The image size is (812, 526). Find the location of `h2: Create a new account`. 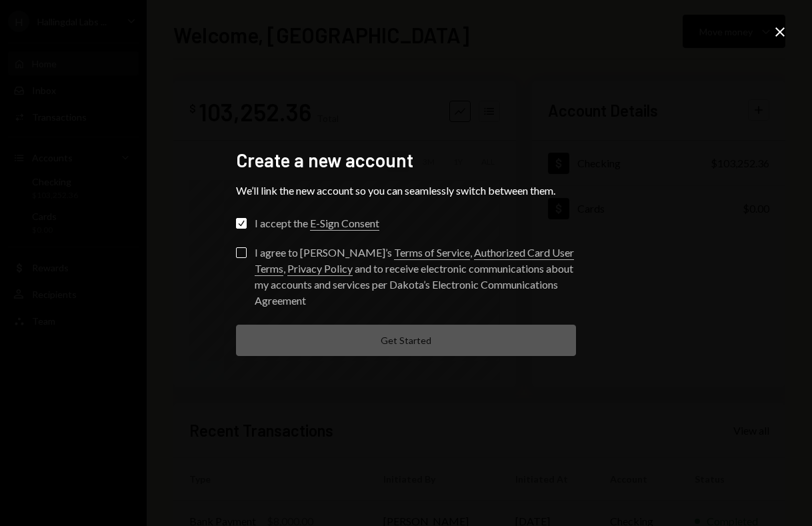

h2: Create a new account is located at coordinates (406, 160).